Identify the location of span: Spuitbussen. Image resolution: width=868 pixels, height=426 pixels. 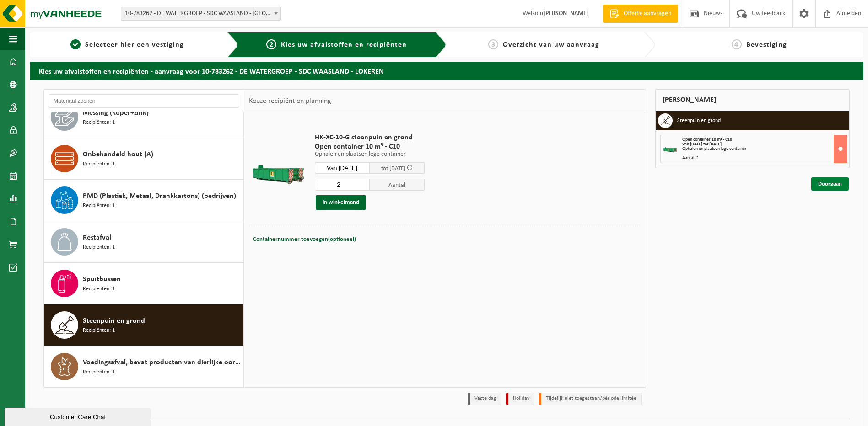
(101, 279).